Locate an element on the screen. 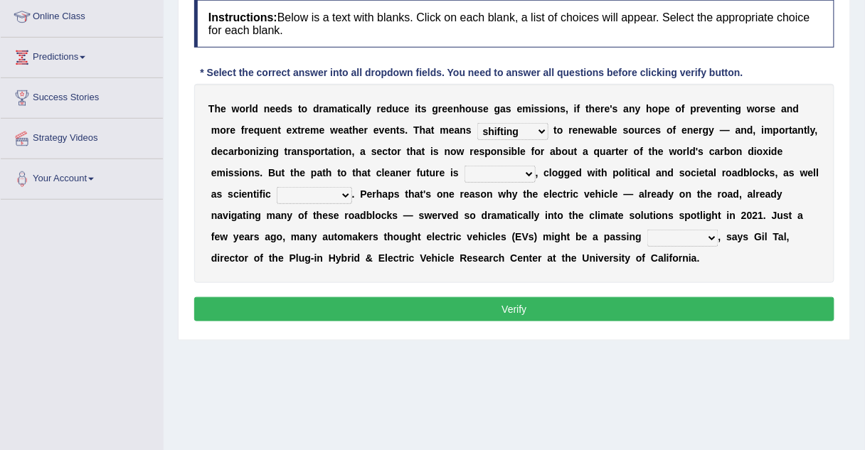 The height and width of the screenshot is (450, 865). b: g is located at coordinates (738, 109).